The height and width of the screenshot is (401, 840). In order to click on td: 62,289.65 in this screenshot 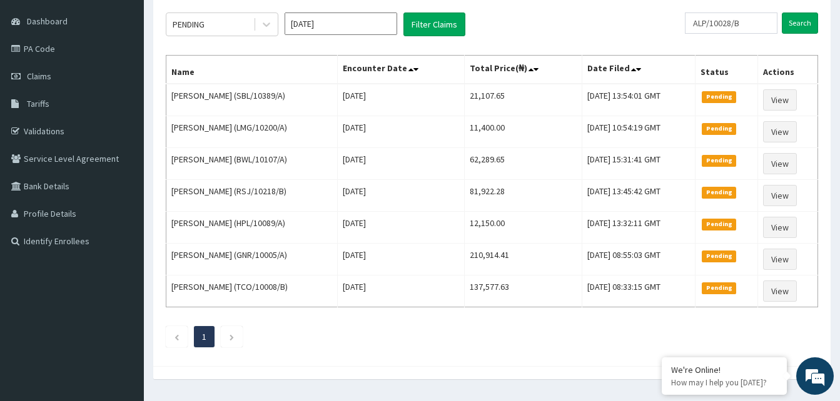, I will do `click(523, 164)`.